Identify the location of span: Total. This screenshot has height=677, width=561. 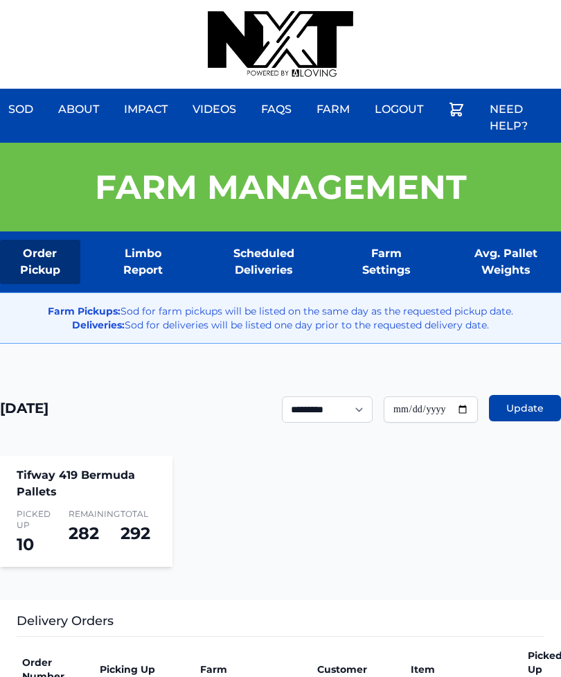
(138, 514).